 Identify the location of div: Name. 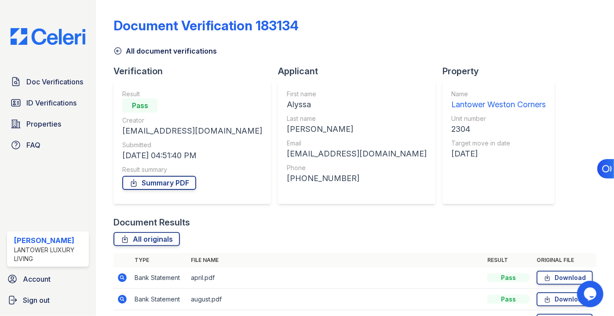
(498, 94).